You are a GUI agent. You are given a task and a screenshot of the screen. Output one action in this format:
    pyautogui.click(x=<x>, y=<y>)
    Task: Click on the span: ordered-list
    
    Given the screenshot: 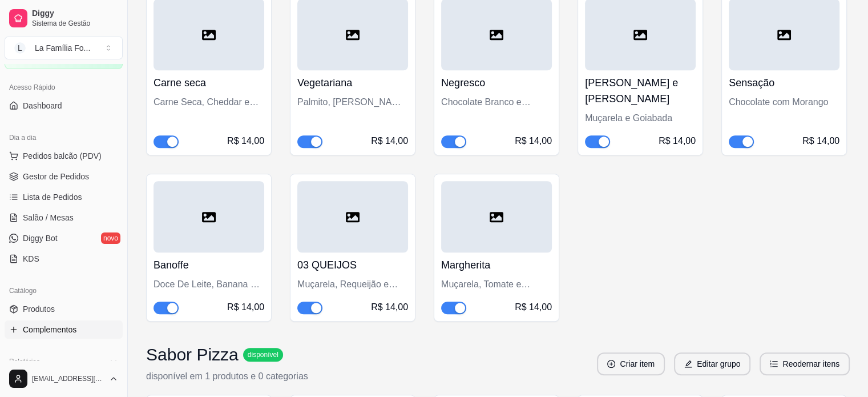 What is the action you would take?
    pyautogui.click(x=775, y=364)
    